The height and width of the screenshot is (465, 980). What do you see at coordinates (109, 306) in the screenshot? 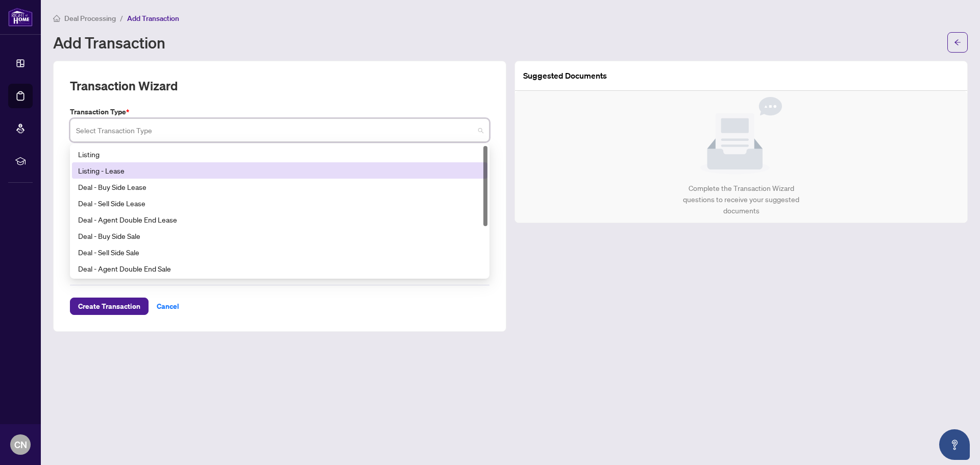
I see `span: Create Transaction` at bounding box center [109, 306].